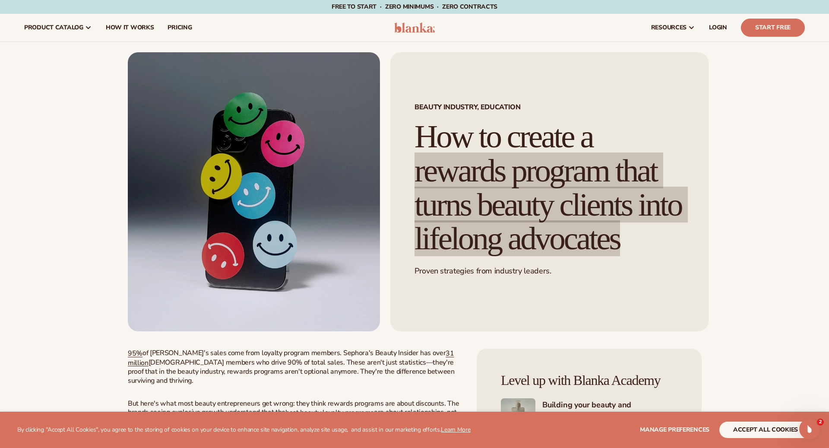 The width and height of the screenshot is (829, 448). I want to click on span: How It Works, so click(130, 28).